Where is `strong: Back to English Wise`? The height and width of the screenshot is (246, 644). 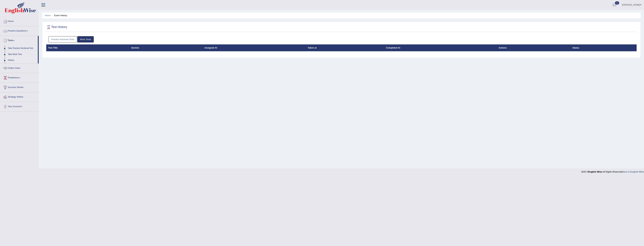
strong: Back to English Wise is located at coordinates (633, 172).